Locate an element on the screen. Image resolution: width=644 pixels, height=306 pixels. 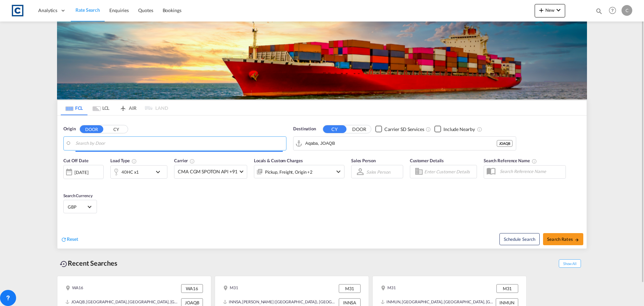
md-icon: icon-magnify is located at coordinates (599, 11).